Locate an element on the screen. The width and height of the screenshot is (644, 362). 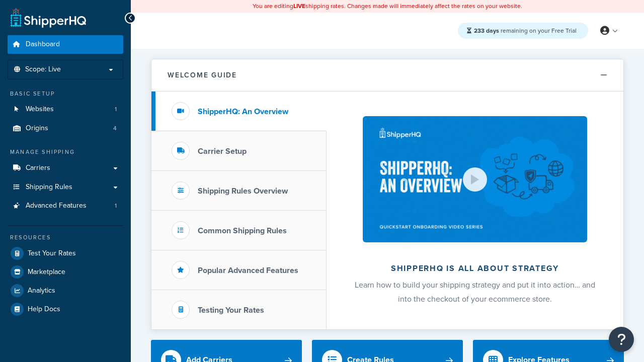
a: Carriers is located at coordinates (65, 168).